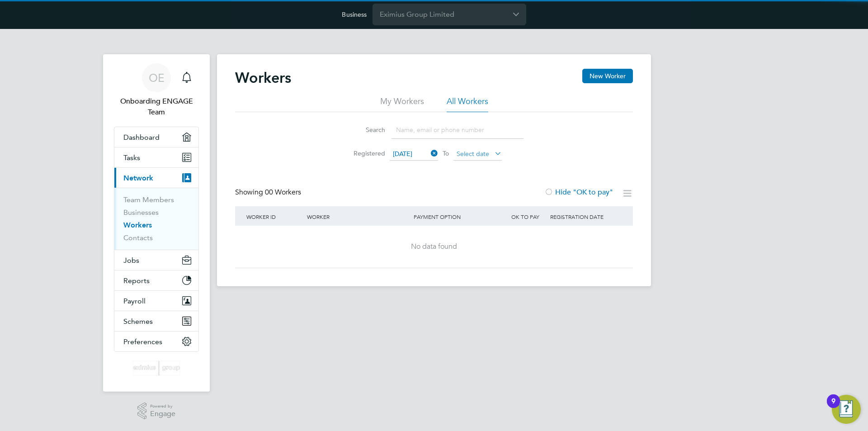 Image resolution: width=868 pixels, height=431 pixels. What do you see at coordinates (467, 104) in the screenshot?
I see `li: All Workers` at bounding box center [467, 104].